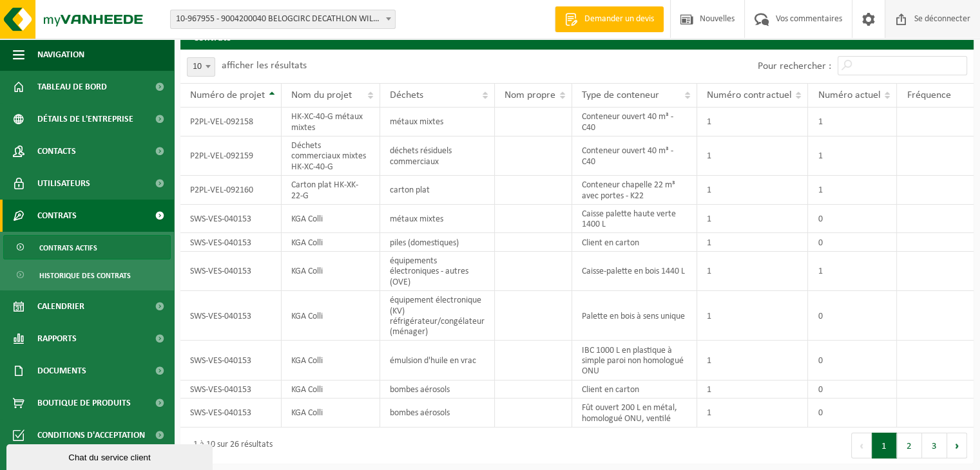 This screenshot has height=470, width=980. I want to click on button: 2, so click(909, 446).